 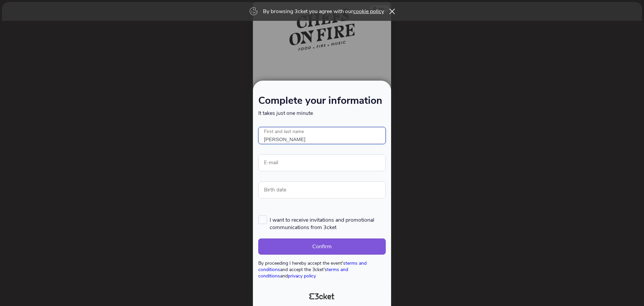 What do you see at coordinates (322, 136) in the screenshot?
I see `input: First and last name` at bounding box center [322, 136].